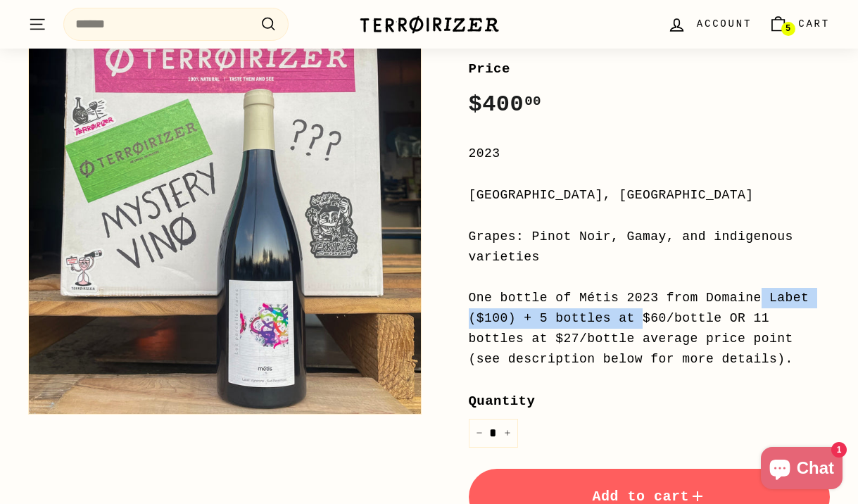  Describe the element at coordinates (493, 433) in the screenshot. I see `input: quantity` at that location.